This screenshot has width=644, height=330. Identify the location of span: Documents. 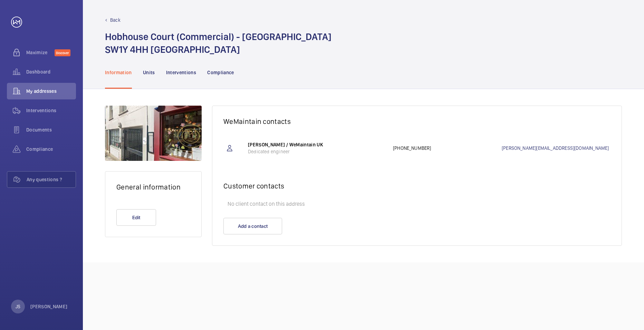
(51, 130).